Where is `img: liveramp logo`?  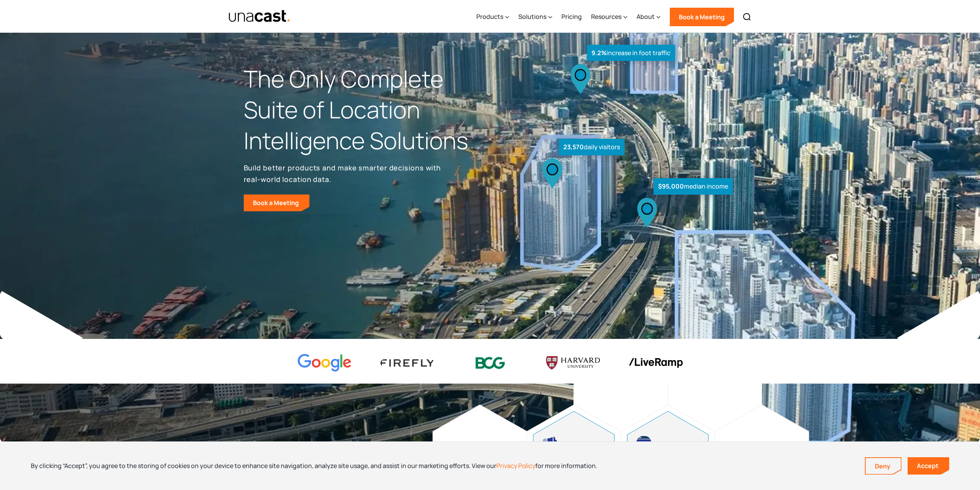
img: liveramp logo is located at coordinates (655, 363).